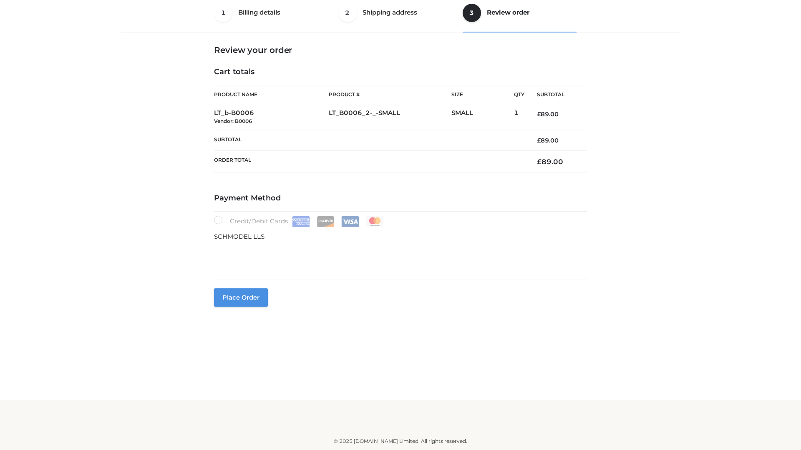  I want to click on th: Order Total, so click(369, 162).